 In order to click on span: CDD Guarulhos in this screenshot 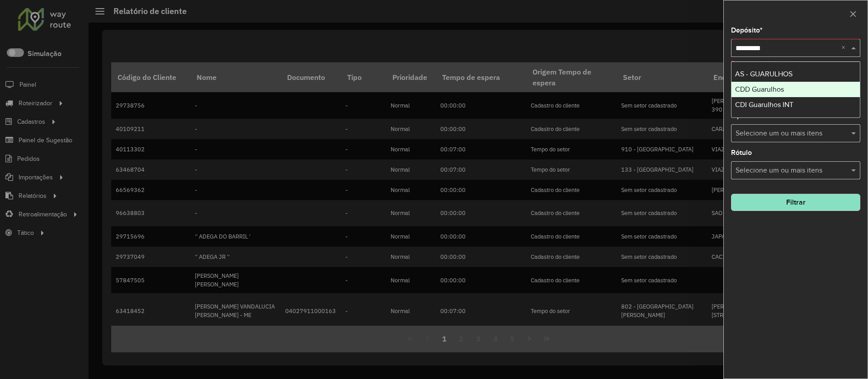, I will do `click(760, 89)`.